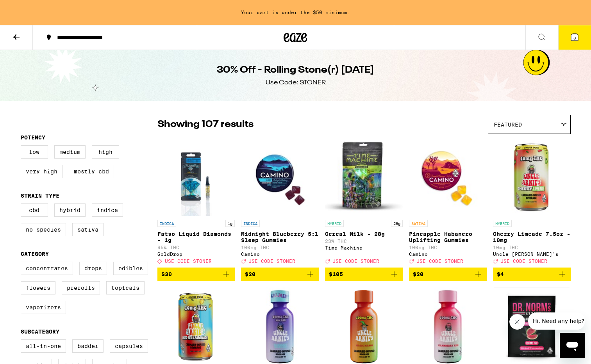 Image resolution: width=591 pixels, height=364 pixels. I want to click on span: Featured, so click(508, 125).